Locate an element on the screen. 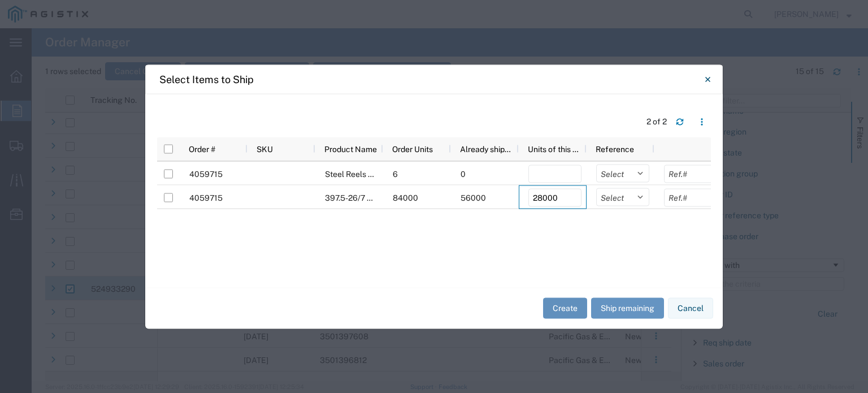  span: Steel Reels 84 inch is located at coordinates (360, 173).